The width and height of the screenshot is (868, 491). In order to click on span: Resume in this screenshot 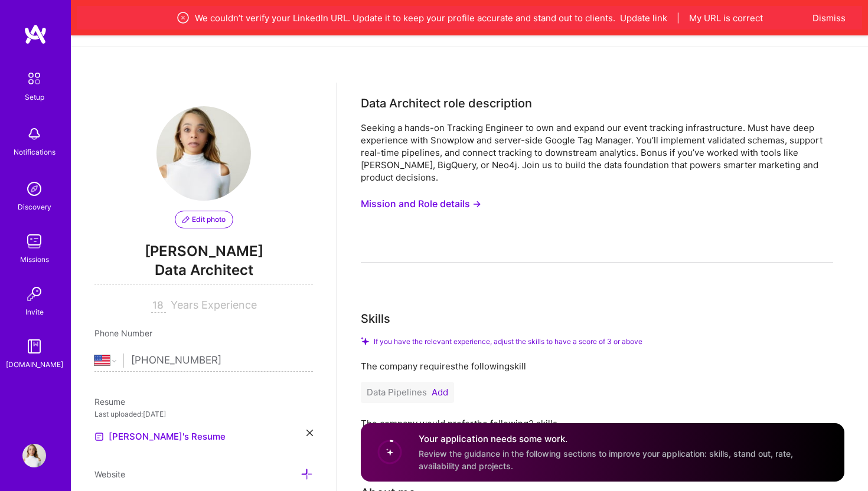, I will do `click(110, 401)`.